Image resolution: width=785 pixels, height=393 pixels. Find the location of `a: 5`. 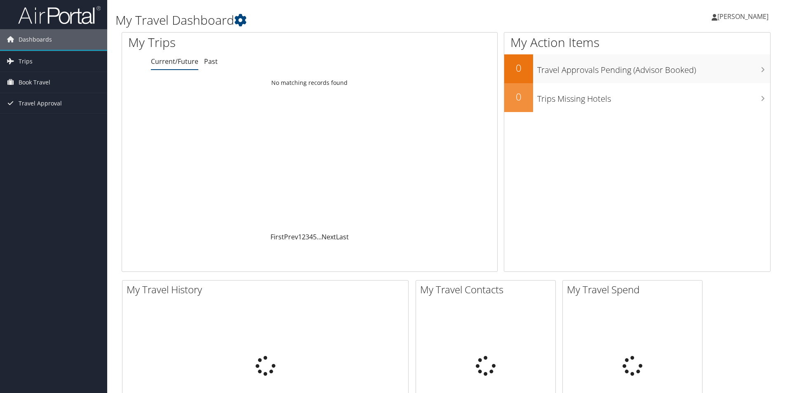

a: 5 is located at coordinates (315, 237).